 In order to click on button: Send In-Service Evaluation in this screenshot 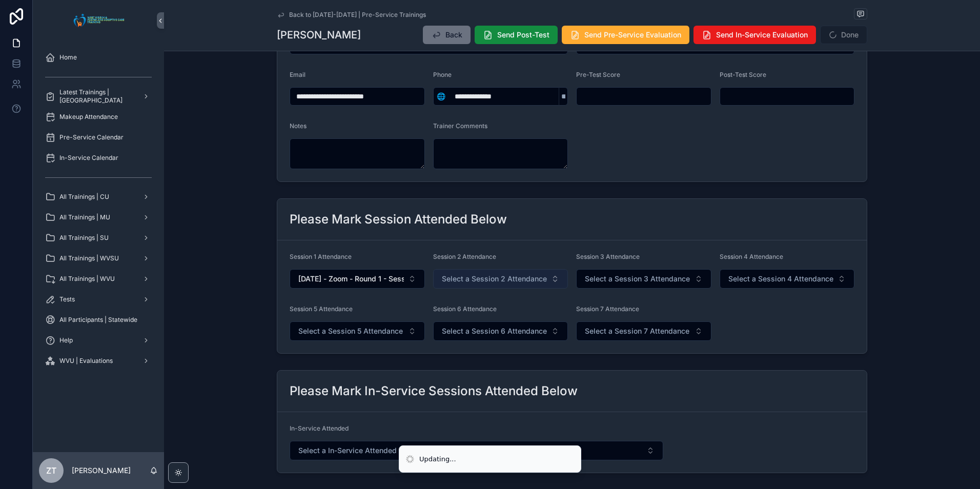, I will do `click(754, 35)`.